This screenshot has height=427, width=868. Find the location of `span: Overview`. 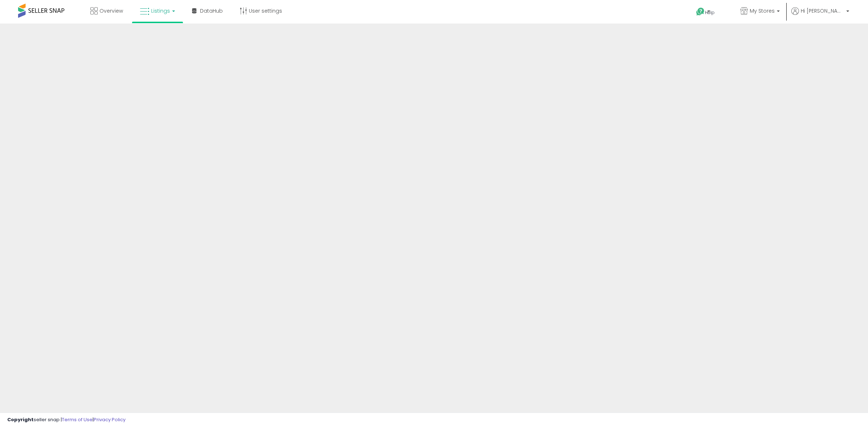

span: Overview is located at coordinates (111, 11).